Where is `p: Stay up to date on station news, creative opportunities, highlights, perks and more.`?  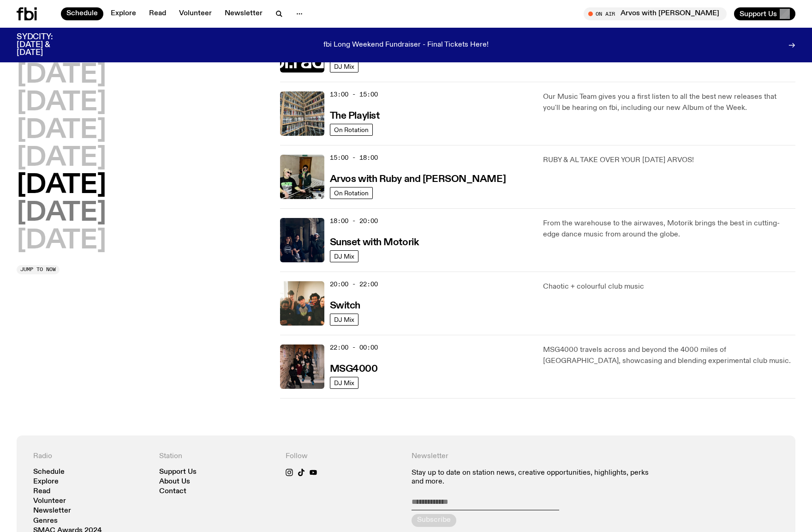 p: Stay up to date on station news, creative opportunities, highlights, perks and more. is located at coordinates (532, 477).